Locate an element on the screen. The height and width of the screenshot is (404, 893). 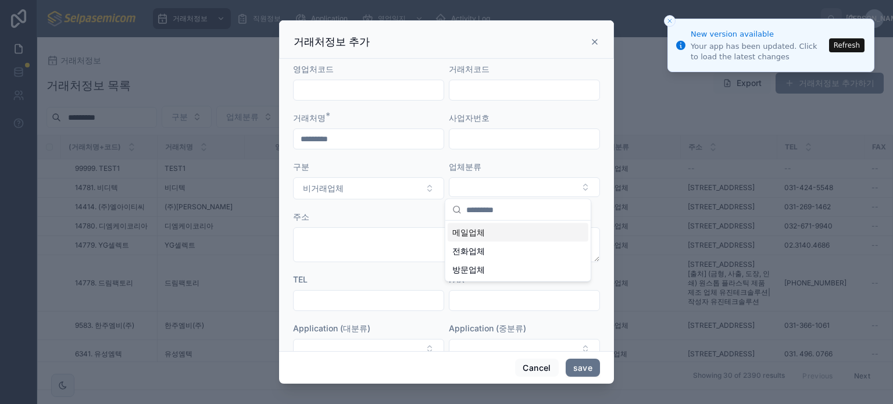
div: New version available is located at coordinates (758, 34).